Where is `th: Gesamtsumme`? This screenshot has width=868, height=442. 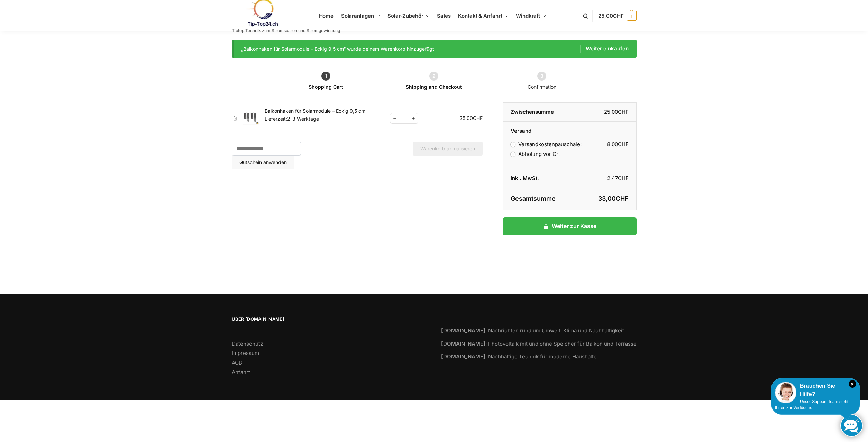 th: Gesamtsumme is located at coordinates (536, 199).